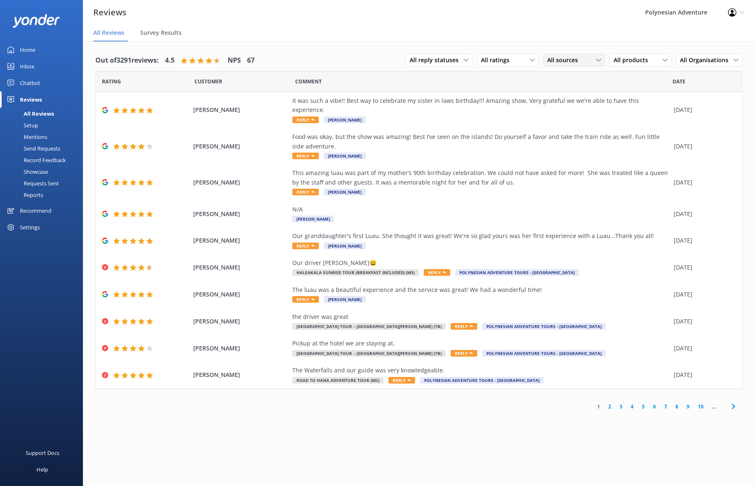  I want to click on span: Road to Hana Adventure Tour (M2), so click(338, 380).